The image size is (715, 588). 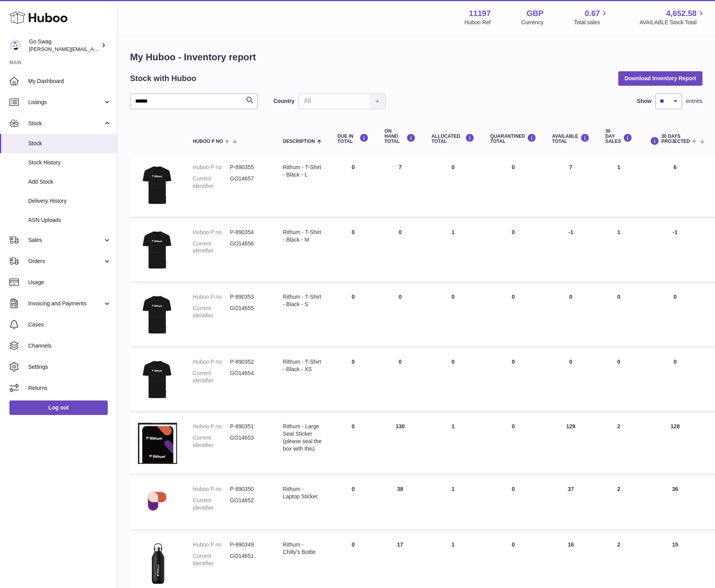 I want to click on dd: P-890349, so click(x=249, y=544).